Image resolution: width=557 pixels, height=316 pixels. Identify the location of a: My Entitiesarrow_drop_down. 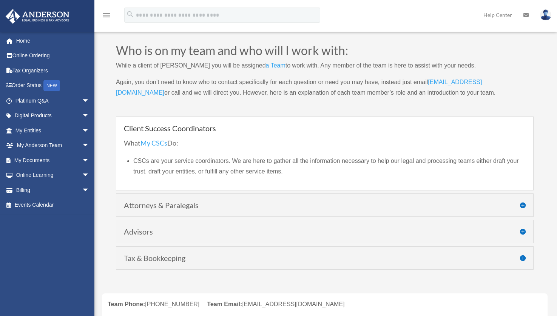
(53, 131).